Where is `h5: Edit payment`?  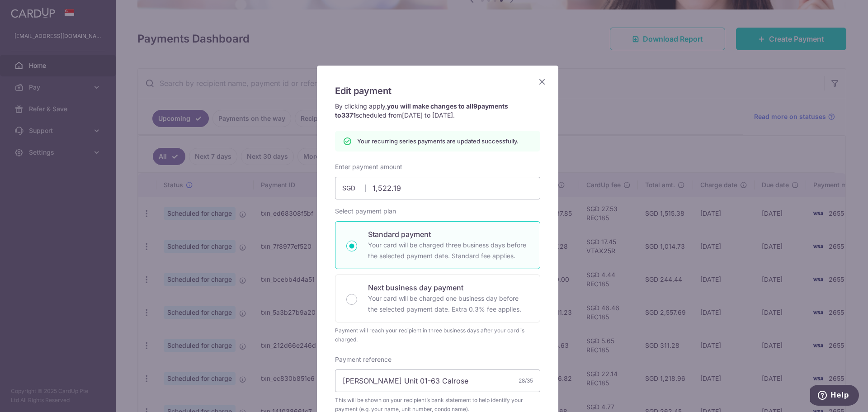
h5: Edit payment is located at coordinates (438, 91).